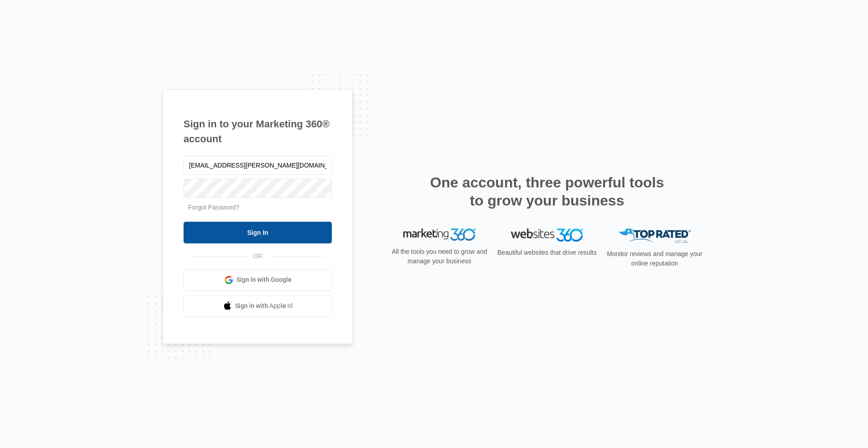 The image size is (868, 448). Describe the element at coordinates (439, 257) in the screenshot. I see `p: All the tools you need to grow and manage your business` at that location.